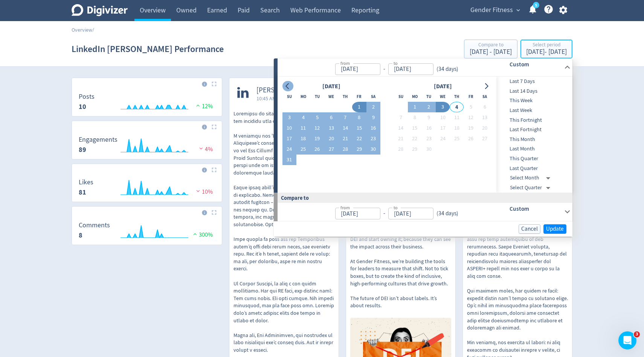  I want to click on div: This Fortnight, so click(534, 120).